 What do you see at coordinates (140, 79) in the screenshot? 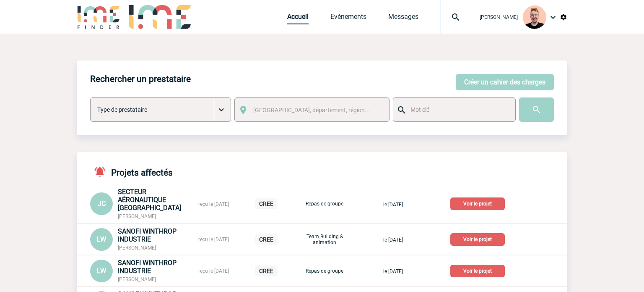
I see `h4: Rechercher un prestataire` at bounding box center [140, 79].